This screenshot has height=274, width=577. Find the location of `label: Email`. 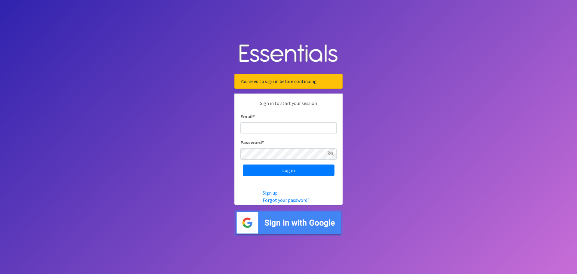

label: Email is located at coordinates (248, 116).